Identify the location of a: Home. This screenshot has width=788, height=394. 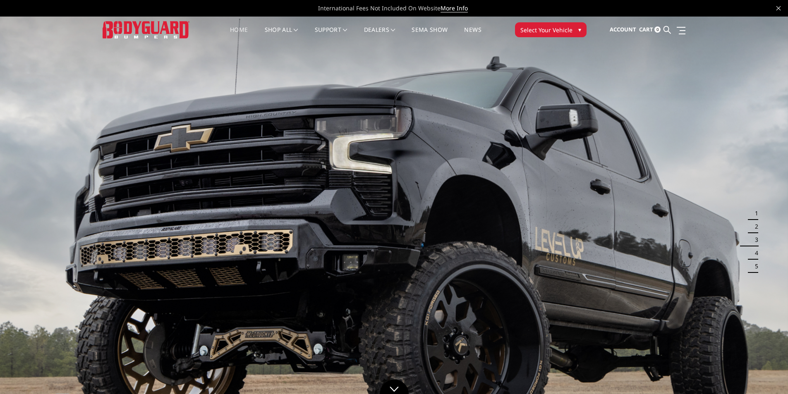
(239, 35).